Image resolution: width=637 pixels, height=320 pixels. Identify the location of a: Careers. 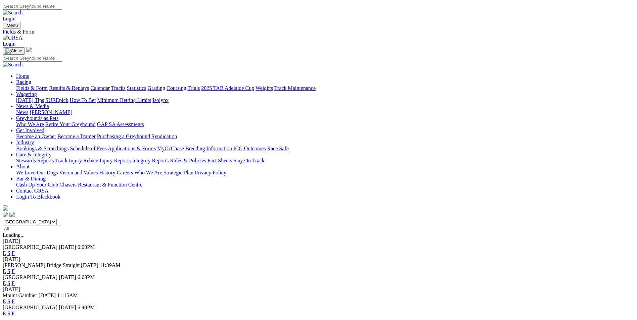
(125, 173).